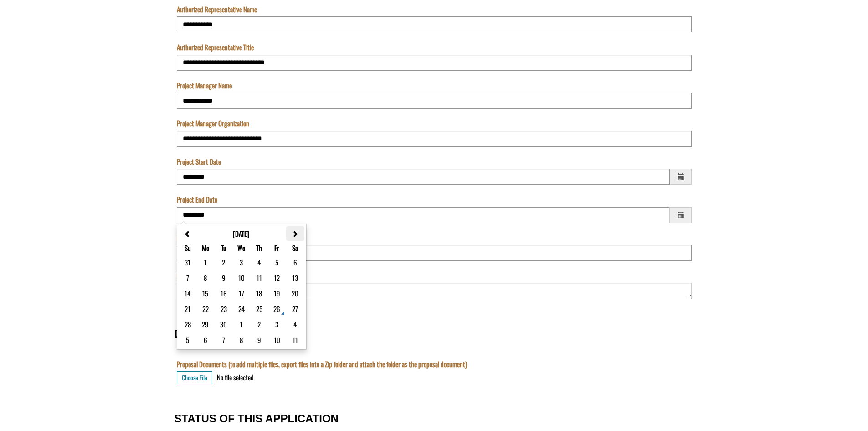  I want to click on button: column 4 row 2 Wednesday September 10, 2025, so click(242, 278).